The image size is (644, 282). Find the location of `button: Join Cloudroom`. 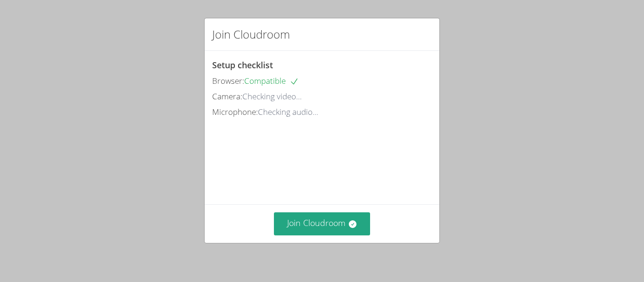

button: Join Cloudroom is located at coordinates (322, 224).